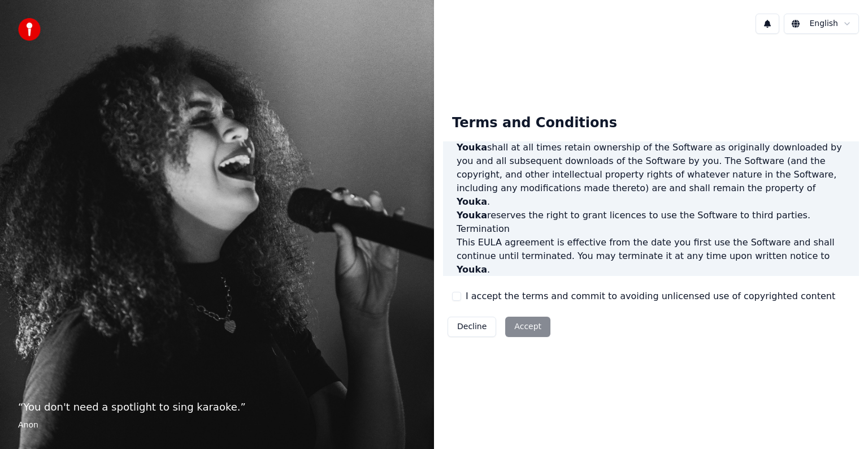 The width and height of the screenshot is (868, 449). What do you see at coordinates (650, 297) in the screenshot?
I see `label: I accept the terms and commit to avoiding unlicensed use of copyrighted content` at bounding box center [650, 297].